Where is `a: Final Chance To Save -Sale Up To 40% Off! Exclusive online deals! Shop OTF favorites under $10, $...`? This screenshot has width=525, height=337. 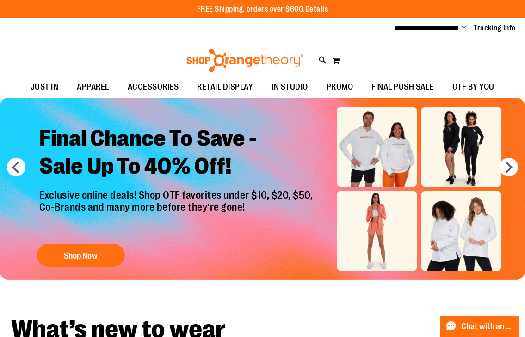
a: Final Chance To Save -Sale Up To 40% Off! Exclusive online deals! Shop OTF favorites under $10, $... is located at coordinates (177, 195).